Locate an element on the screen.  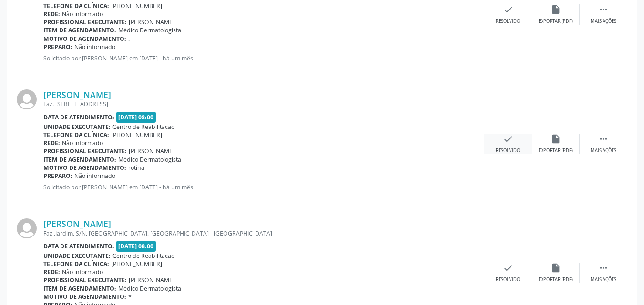
span: rotina is located at coordinates (136, 167).